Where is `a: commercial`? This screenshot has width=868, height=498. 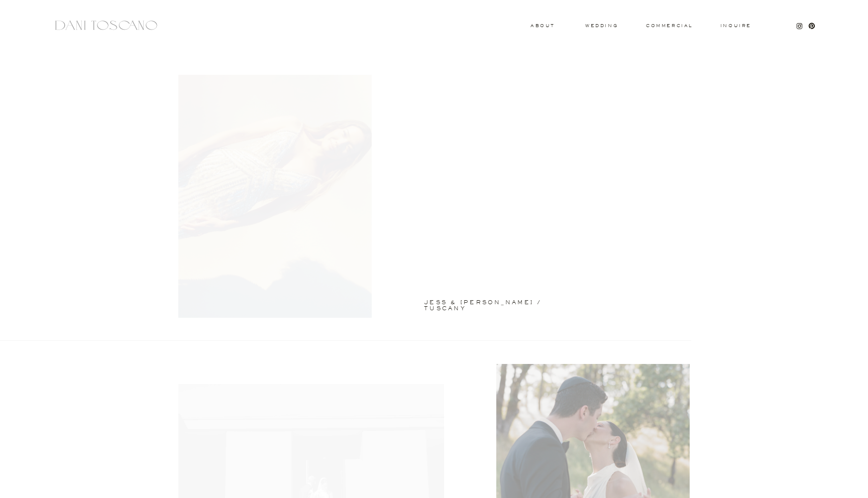 a: commercial is located at coordinates (669, 26).